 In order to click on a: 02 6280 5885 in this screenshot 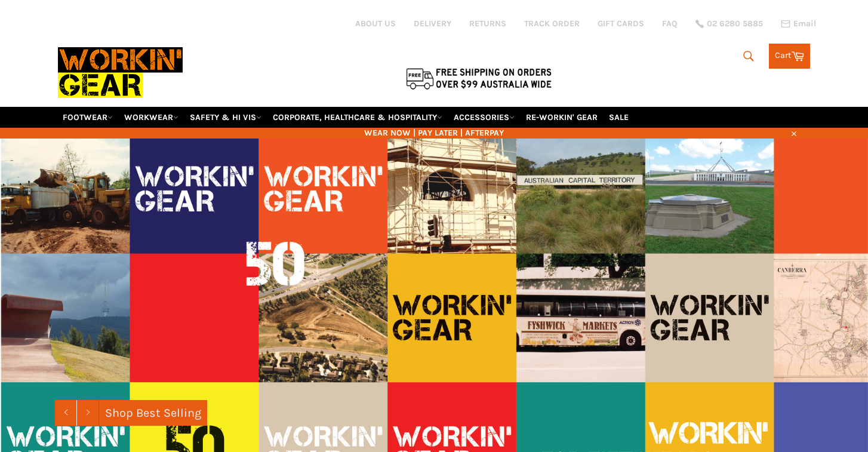, I will do `click(729, 24)`.